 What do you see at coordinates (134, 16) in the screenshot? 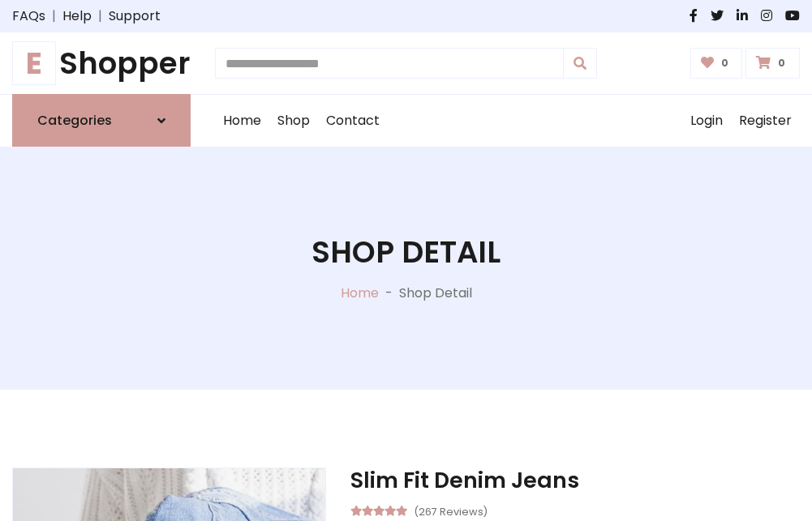
I see `a: Support` at bounding box center [134, 16].